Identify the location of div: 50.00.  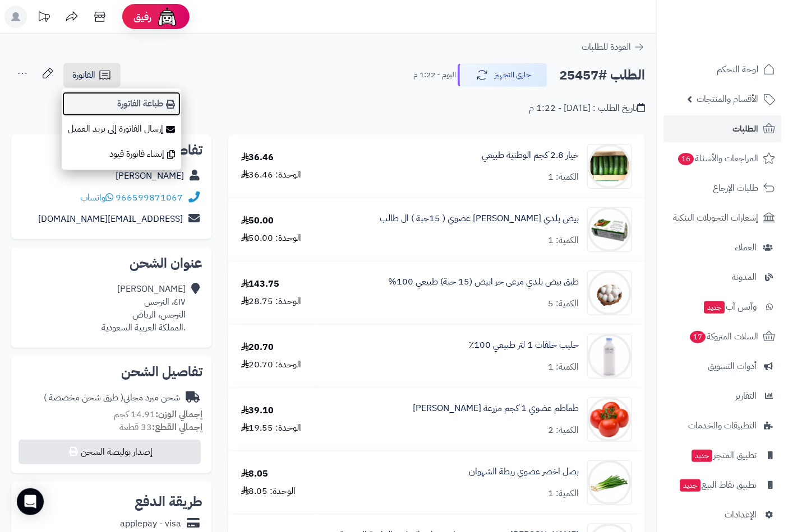
(258, 221).